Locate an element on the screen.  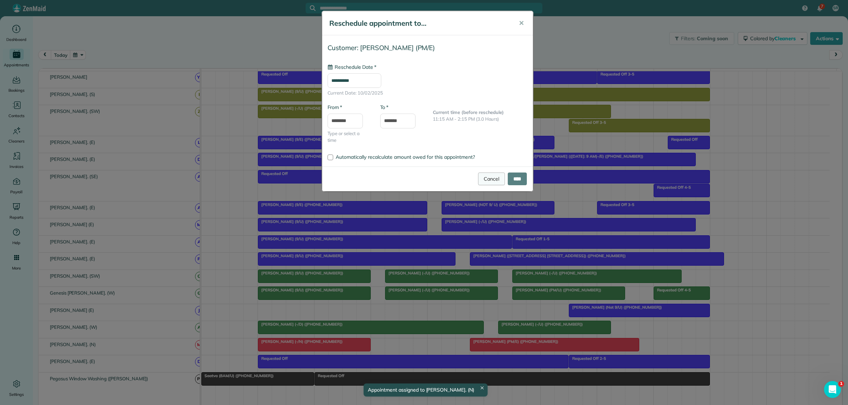
span: Current Date: 10/02/2025 is located at coordinates (427, 93).